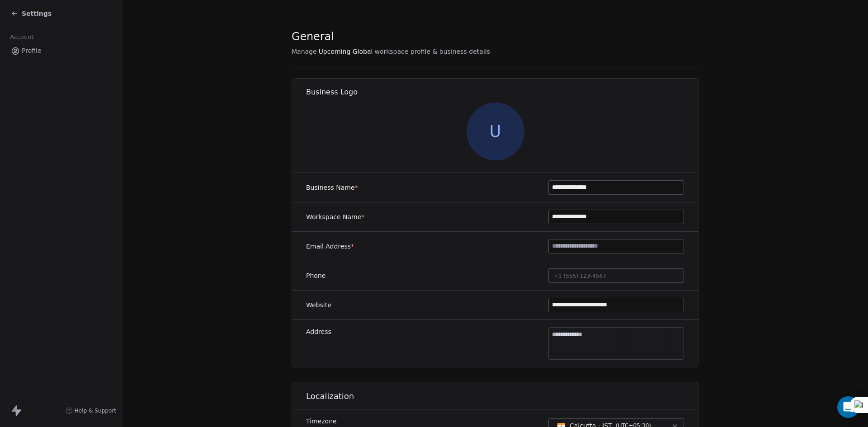 The height and width of the screenshot is (427, 868). Describe the element at coordinates (335, 217) in the screenshot. I see `label: Workspace Name` at that location.